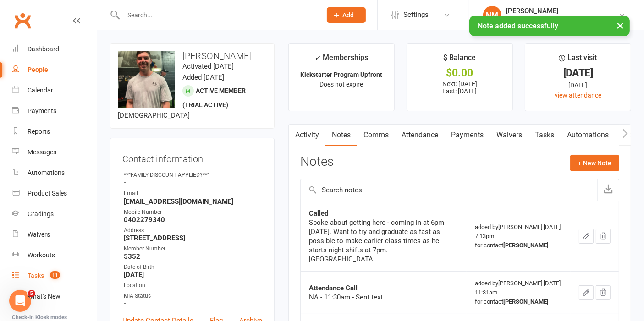 This screenshot has width=644, height=321. I want to click on h3: Contact information, so click(192, 157).